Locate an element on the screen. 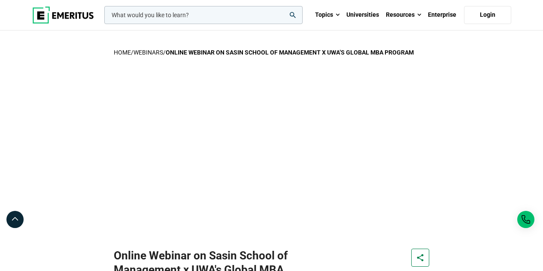  a: Login is located at coordinates (488, 15).